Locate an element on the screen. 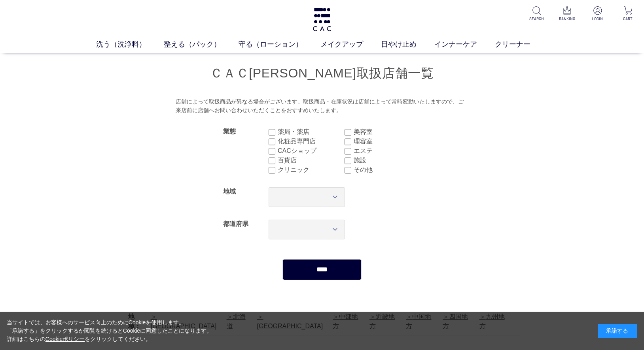 This screenshot has height=350, width=644. label: 施設 is located at coordinates (387, 161).